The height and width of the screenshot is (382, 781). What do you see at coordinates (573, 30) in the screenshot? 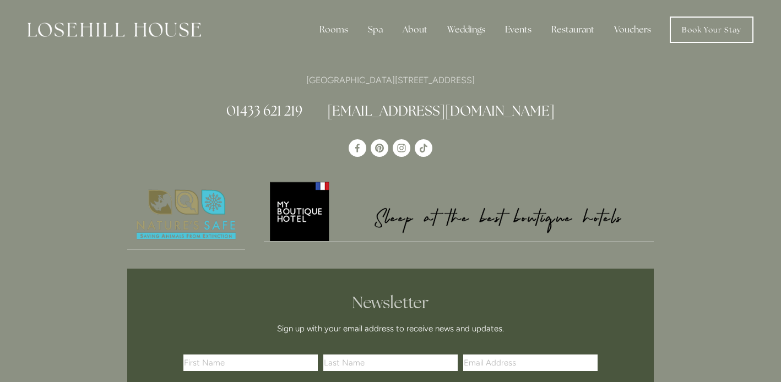
I see `div: Restaurant` at bounding box center [573, 30].